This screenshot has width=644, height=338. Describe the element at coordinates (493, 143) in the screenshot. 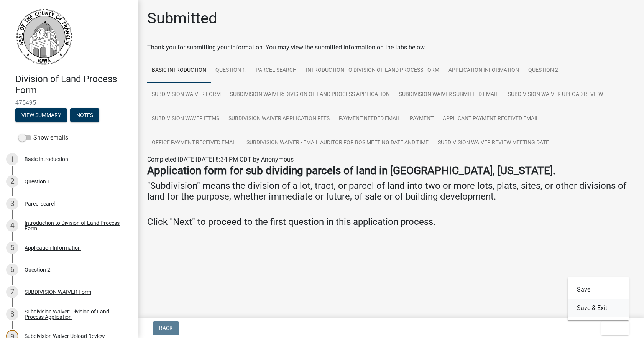

I see `a: Subdivision Waiver Review Meeting Date` at that location.